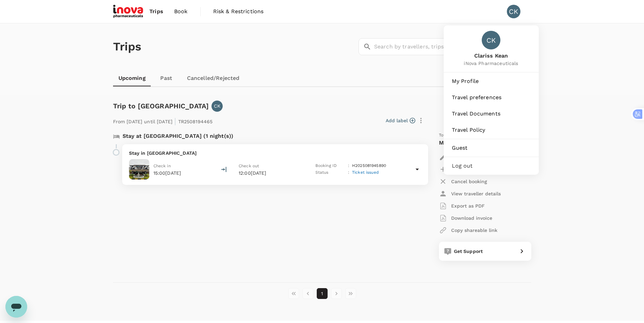 This screenshot has width=644, height=323. Describe the element at coordinates (463, 181) in the screenshot. I see `button: Cancel booking` at that location.